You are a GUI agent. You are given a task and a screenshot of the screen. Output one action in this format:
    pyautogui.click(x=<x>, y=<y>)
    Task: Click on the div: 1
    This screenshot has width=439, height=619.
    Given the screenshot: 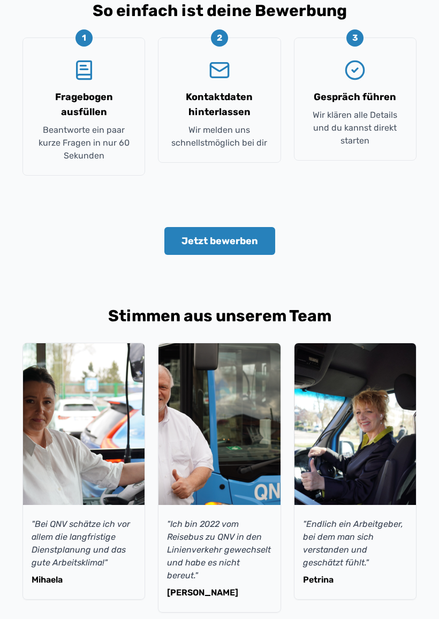 What is the action you would take?
    pyautogui.click(x=84, y=38)
    